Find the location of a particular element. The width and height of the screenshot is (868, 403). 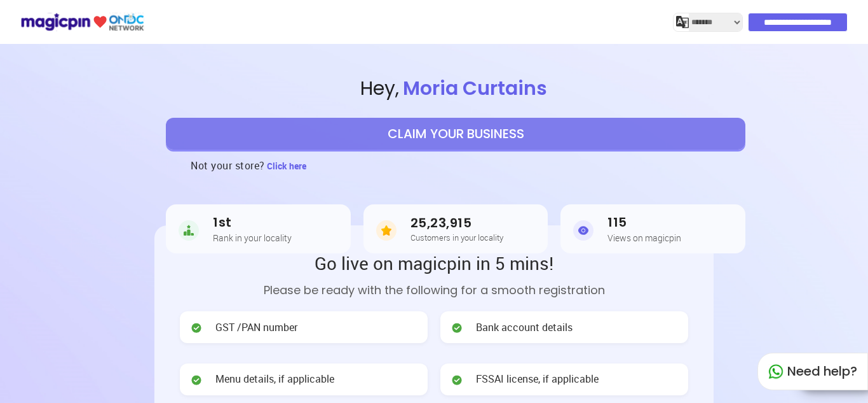

span: Click here is located at coordinates (286, 165).